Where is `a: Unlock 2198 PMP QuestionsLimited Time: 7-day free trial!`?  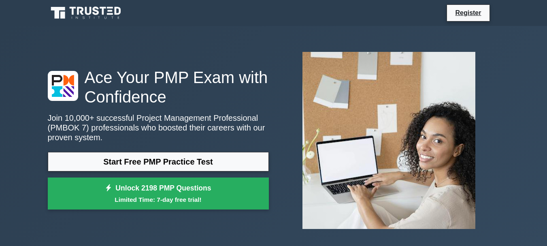 a: Unlock 2198 PMP QuestionsLimited Time: 7-day free trial! is located at coordinates (158, 193).